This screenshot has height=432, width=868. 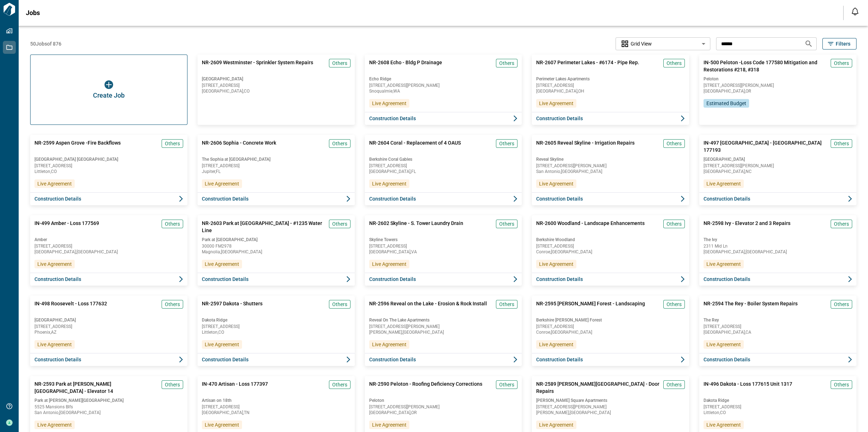 I want to click on span: NR-2604 Coral - Replacement of 4 OAUS, so click(x=415, y=147).